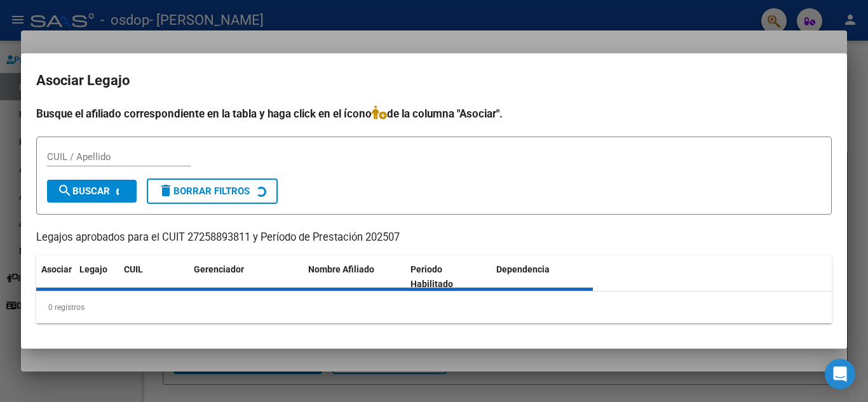 The image size is (868, 402). I want to click on span: Periodo Habilitado, so click(431, 276).